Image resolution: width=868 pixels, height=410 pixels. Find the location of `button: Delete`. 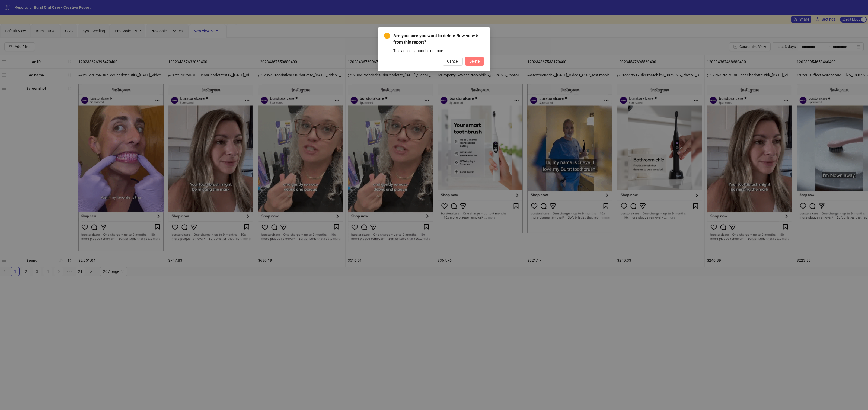

button: Delete is located at coordinates (474, 62).